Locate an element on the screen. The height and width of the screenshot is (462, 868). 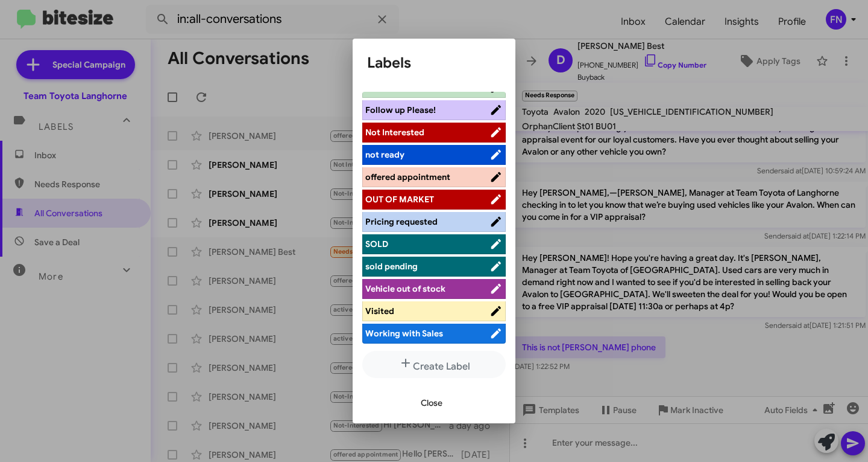
span: Close is located at coordinates (432, 403).